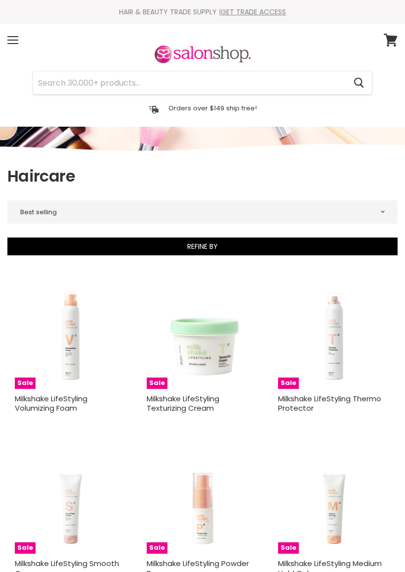  What do you see at coordinates (334, 497) in the screenshot?
I see `a: Milkshake LifeStyling Medium Hold GelSale` at bounding box center [334, 497].